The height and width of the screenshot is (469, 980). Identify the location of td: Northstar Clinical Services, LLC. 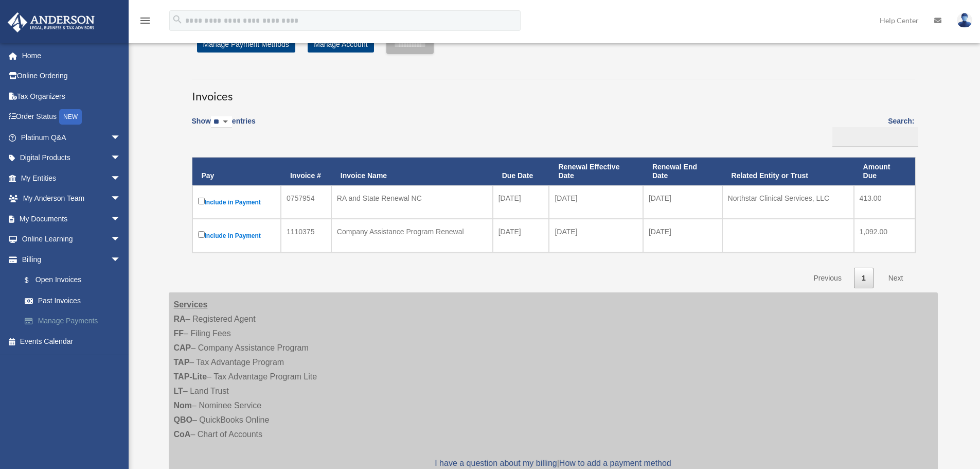
(788, 202).